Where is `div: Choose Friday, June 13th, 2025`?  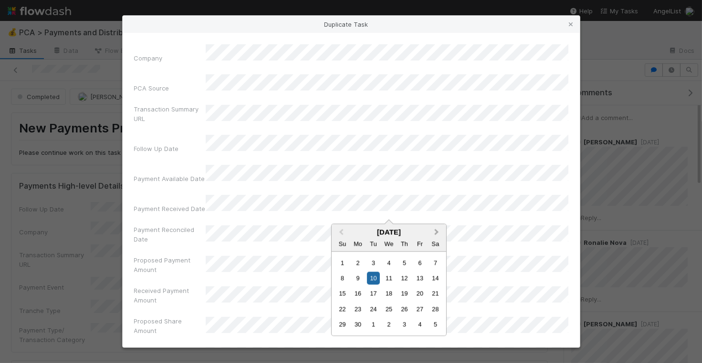 div: Choose Friday, June 13th, 2025 is located at coordinates (419, 278).